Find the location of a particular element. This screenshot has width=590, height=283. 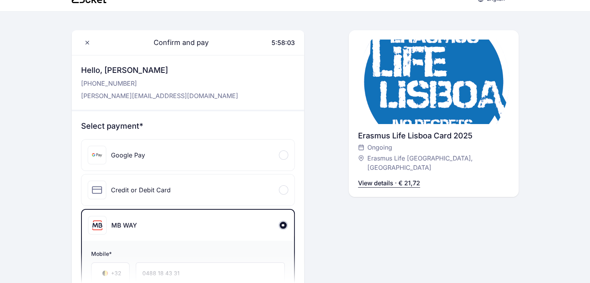

span: Mobile* is located at coordinates (188, 255).